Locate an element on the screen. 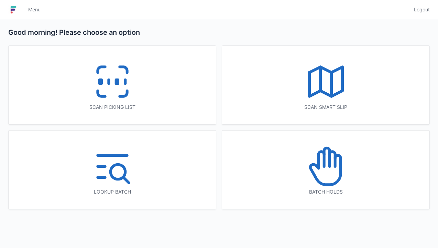  span: Menu is located at coordinates (34, 10).